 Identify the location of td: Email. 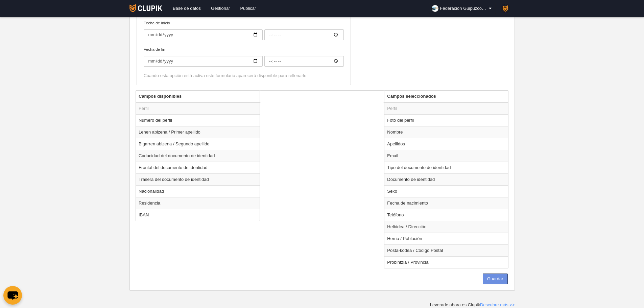
(446, 156).